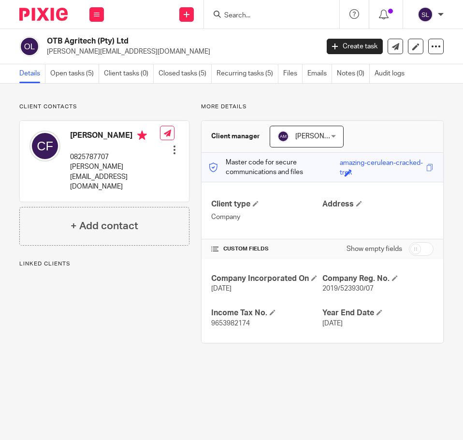 The height and width of the screenshot is (440, 463). Describe the element at coordinates (267, 313) in the screenshot. I see `h4: Income Tax No.` at that location.